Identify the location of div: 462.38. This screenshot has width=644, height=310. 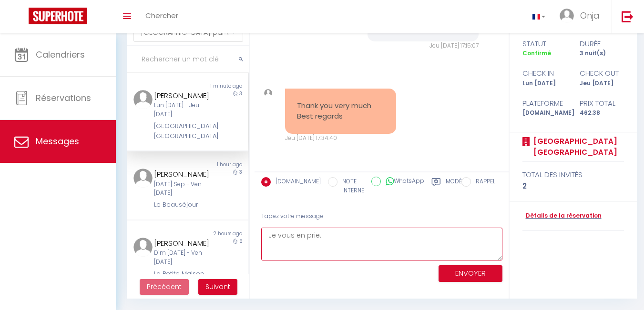
(602, 113).